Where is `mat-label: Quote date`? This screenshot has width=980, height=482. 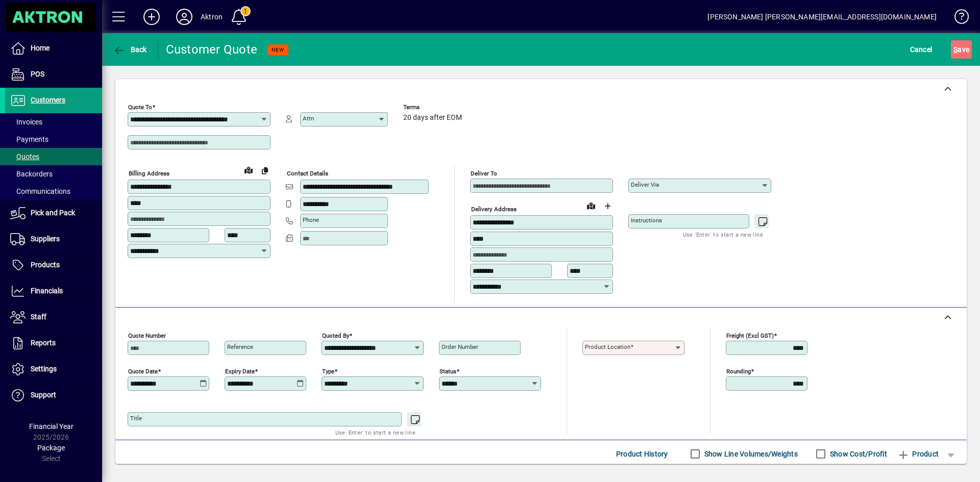
mat-label: Quote date is located at coordinates (143, 371).